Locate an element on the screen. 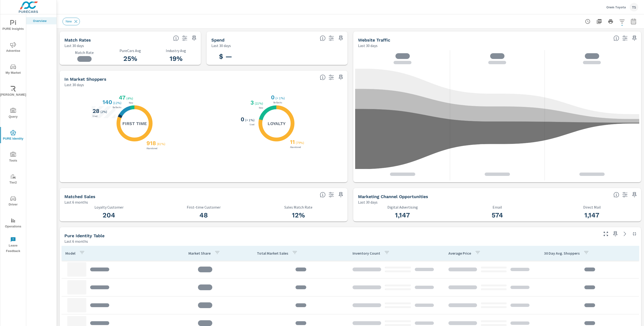 The width and height of the screenshot is (644, 326). p: Match Rate is located at coordinates (85, 52).